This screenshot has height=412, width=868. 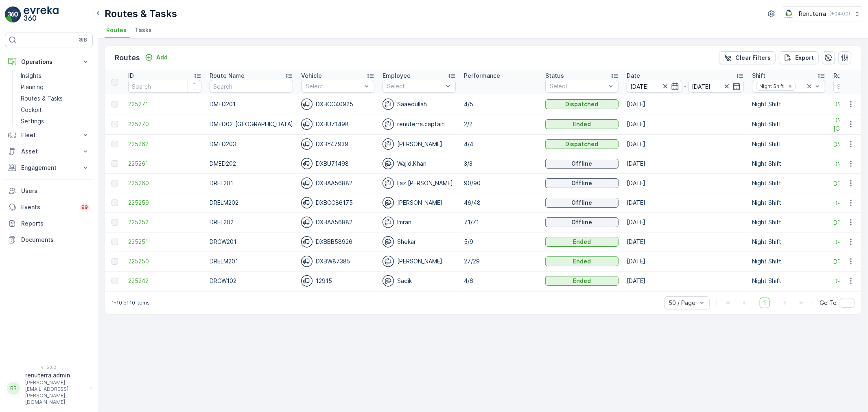 I want to click on p: DRCW201, so click(x=251, y=242).